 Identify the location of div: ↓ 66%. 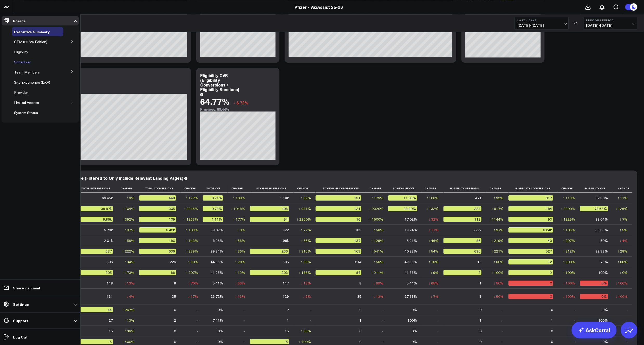
(240, 284).